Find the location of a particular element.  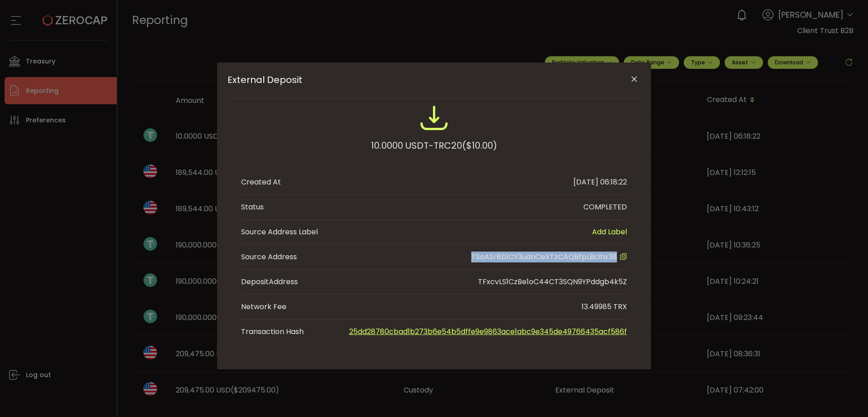

span: Deposit is located at coordinates (255, 282).